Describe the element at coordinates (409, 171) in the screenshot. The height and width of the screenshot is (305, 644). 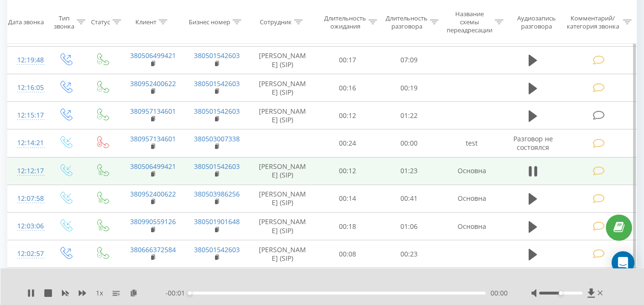
I see `td: 01:23` at that location.